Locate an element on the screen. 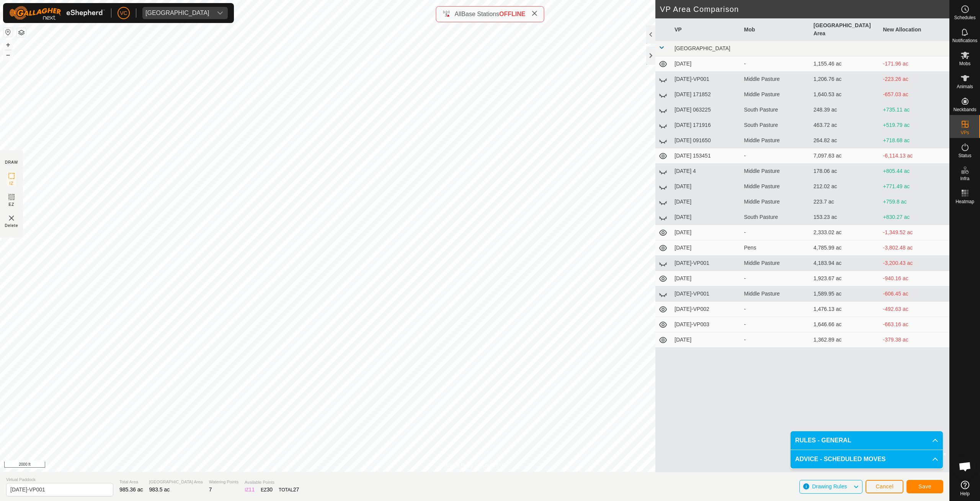  span: Base Stations is located at coordinates (480, 14).